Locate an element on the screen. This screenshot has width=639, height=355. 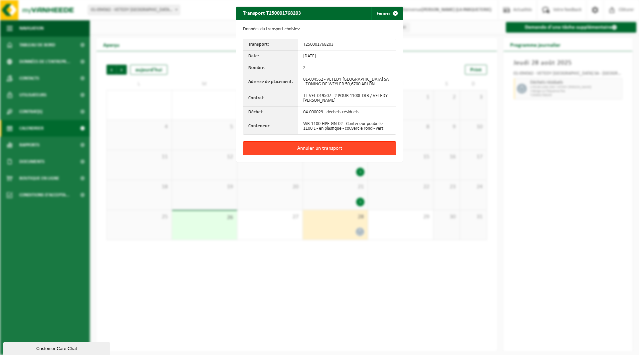
th: Nombre: is located at coordinates (271, 68).